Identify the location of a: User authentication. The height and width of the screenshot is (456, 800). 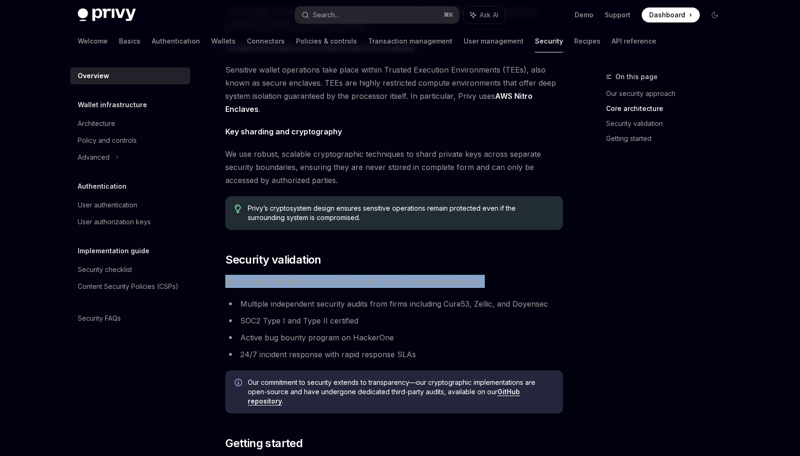
(130, 205).